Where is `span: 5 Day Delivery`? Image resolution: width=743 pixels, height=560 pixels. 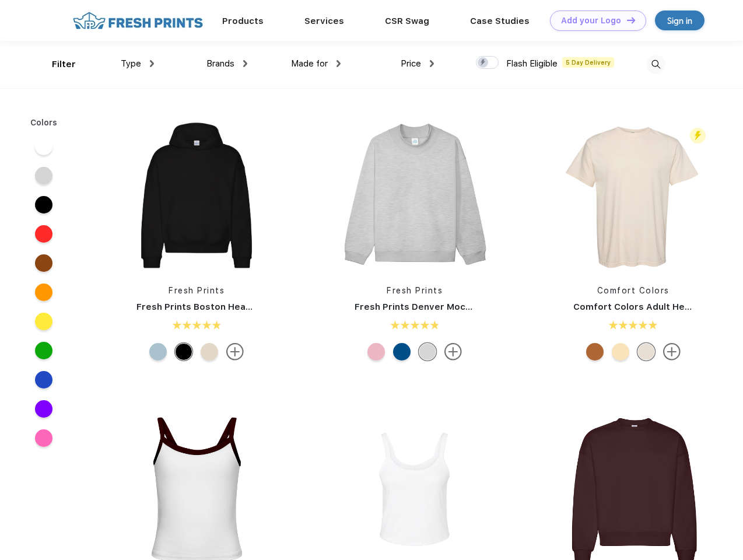
span: 5 Day Delivery is located at coordinates (588, 62).